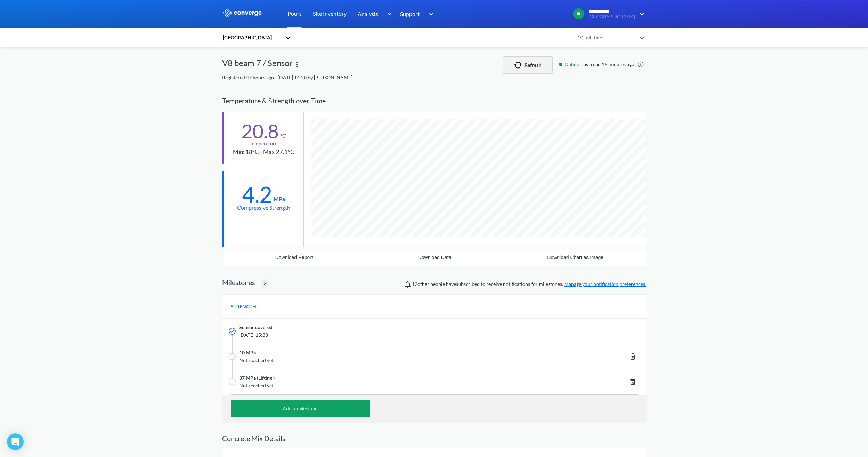  What do you see at coordinates (247, 352) in the screenshot?
I see `span: 10 MPa` at bounding box center [247, 352].